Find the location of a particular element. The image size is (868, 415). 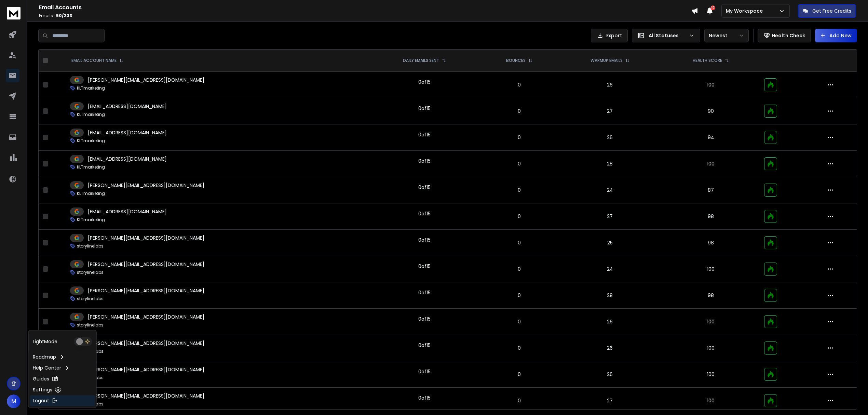

img: logo is located at coordinates (14, 13).